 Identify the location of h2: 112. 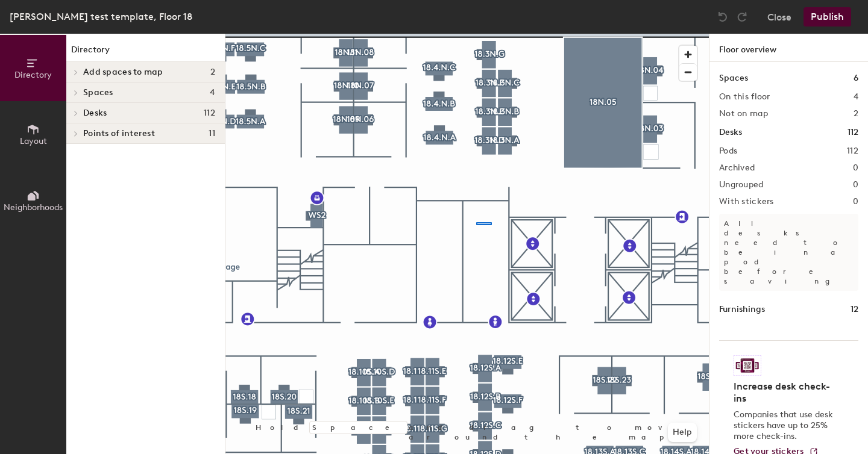
(853, 151).